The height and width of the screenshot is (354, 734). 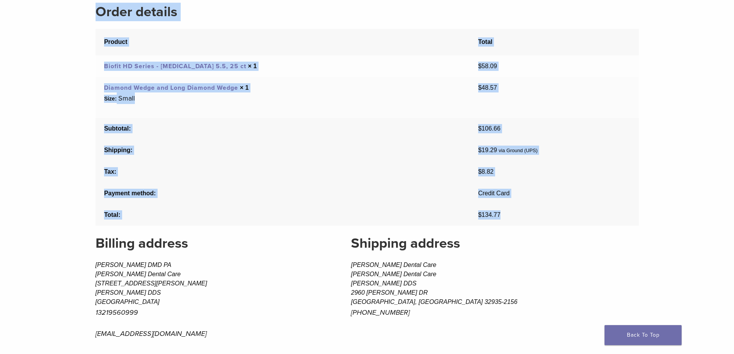 What do you see at coordinates (554, 193) in the screenshot?
I see `td: Credit Card` at bounding box center [554, 193].